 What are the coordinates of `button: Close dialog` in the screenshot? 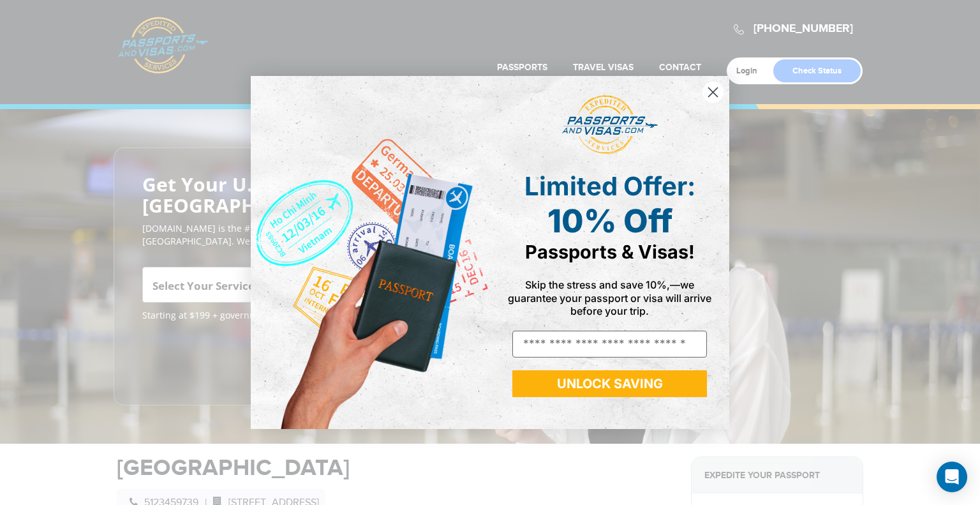 It's located at (713, 92).